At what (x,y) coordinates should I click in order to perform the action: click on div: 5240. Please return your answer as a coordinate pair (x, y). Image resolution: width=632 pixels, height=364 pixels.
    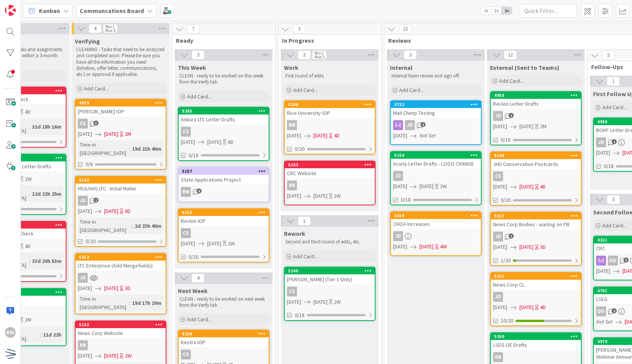
    Looking at the image, I should click on (330, 271).